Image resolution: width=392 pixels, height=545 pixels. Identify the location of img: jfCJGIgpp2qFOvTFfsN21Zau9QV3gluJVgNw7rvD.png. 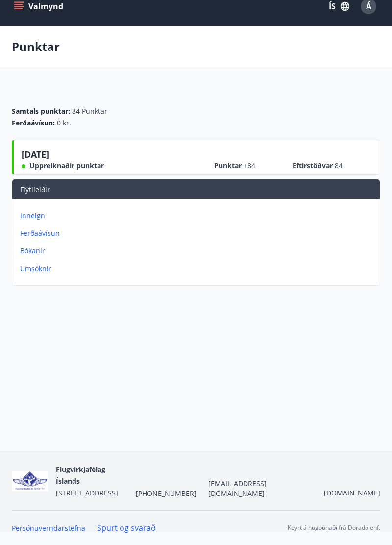
(30, 480).